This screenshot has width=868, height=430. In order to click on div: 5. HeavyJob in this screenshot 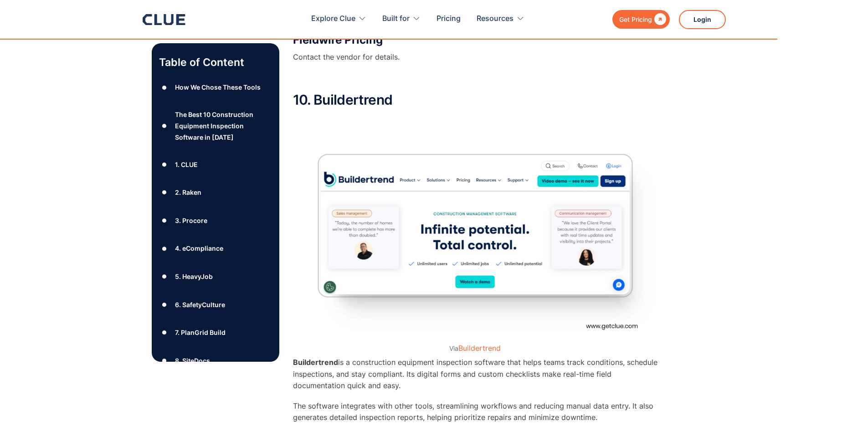, I will do `click(193, 277)`.